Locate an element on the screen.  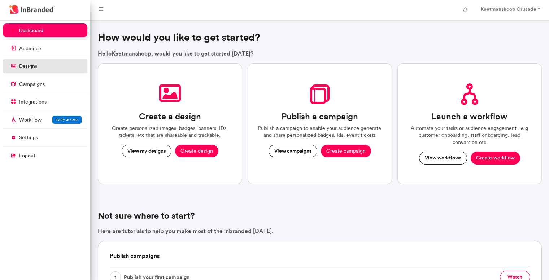
span: Early access is located at coordinates (67, 119).